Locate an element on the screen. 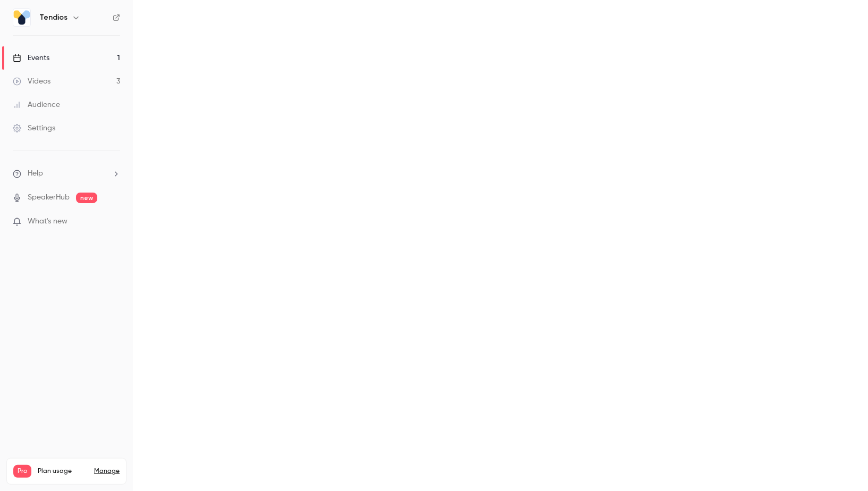 The image size is (868, 491). div: Events is located at coordinates (31, 58).